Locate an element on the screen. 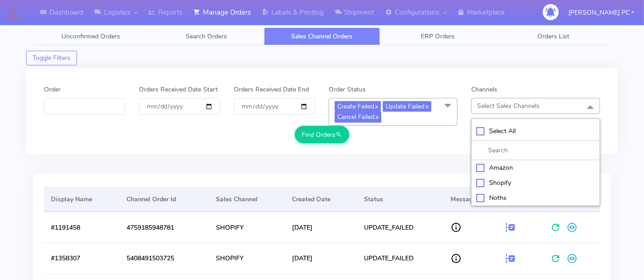  span: Orders List is located at coordinates (553, 36).